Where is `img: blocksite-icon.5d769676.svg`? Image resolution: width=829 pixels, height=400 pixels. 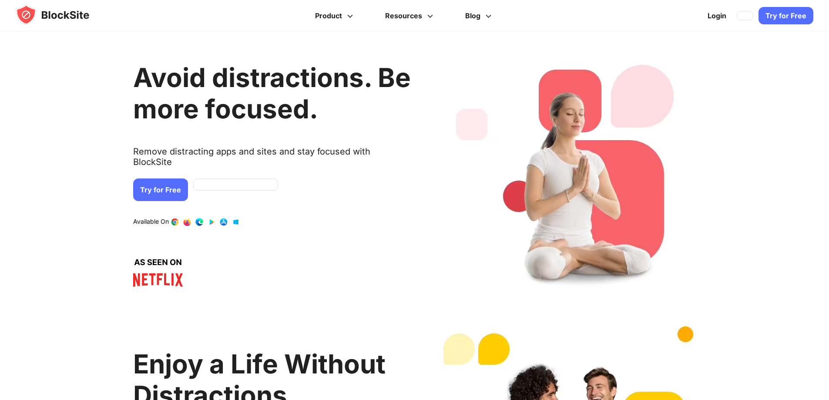 img: blocksite-icon.5d769676.svg is located at coordinates (61, 15).